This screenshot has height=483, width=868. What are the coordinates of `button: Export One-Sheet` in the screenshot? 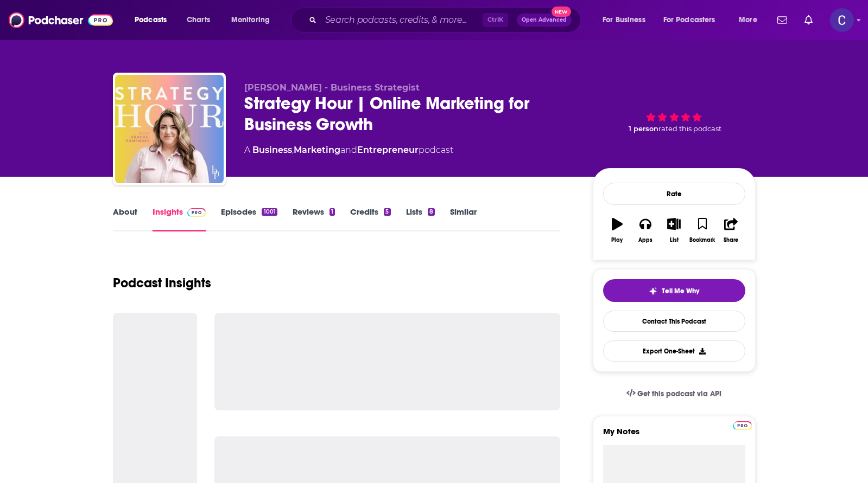 It's located at (674, 351).